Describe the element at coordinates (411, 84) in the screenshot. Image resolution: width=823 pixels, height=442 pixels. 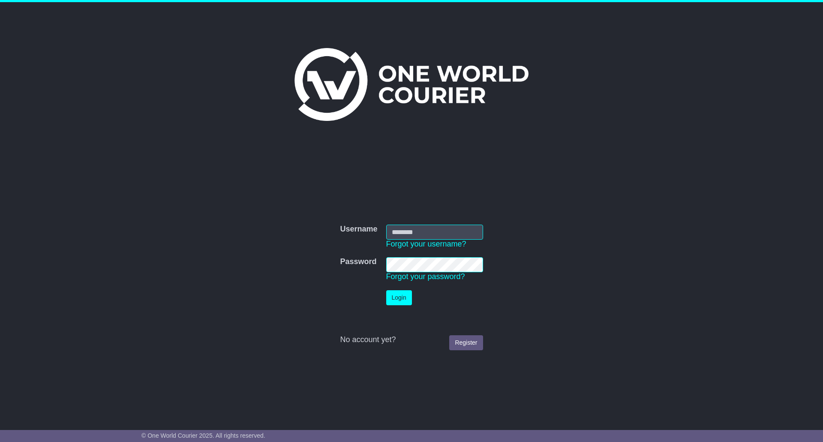
I see `img: One World` at that location.